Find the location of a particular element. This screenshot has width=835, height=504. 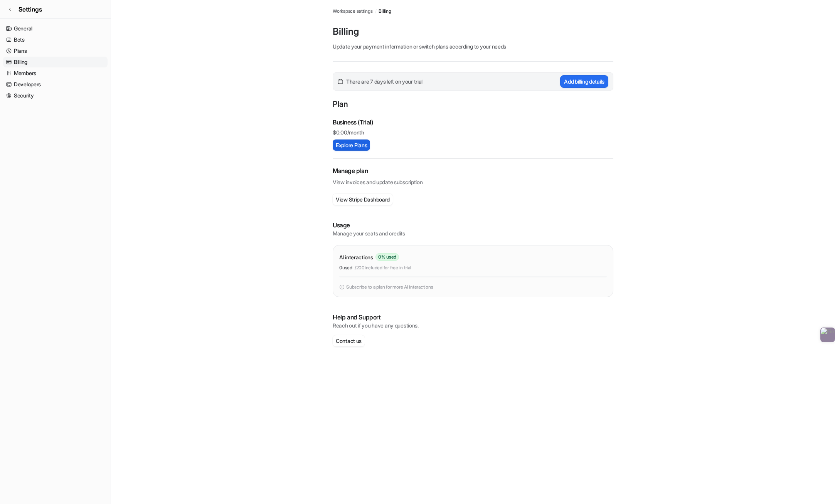

p: Manage your seats and credits is located at coordinates (473, 233).